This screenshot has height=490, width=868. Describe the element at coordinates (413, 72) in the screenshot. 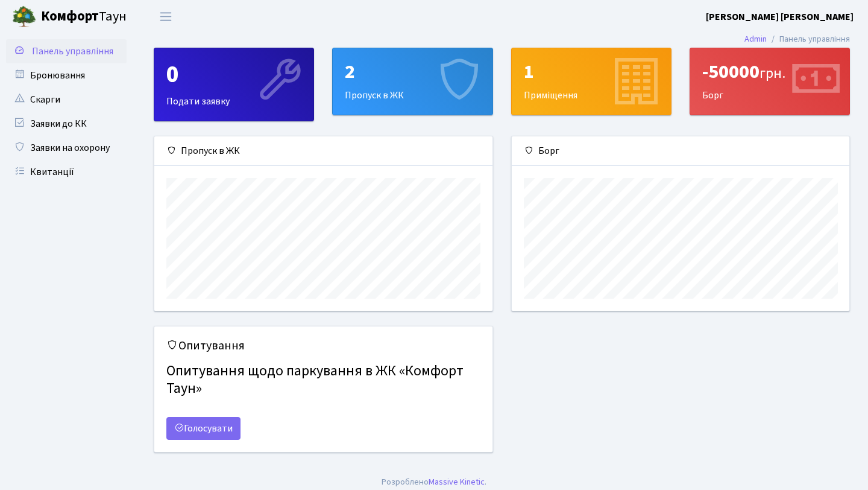

I see `div: 2` at that location.